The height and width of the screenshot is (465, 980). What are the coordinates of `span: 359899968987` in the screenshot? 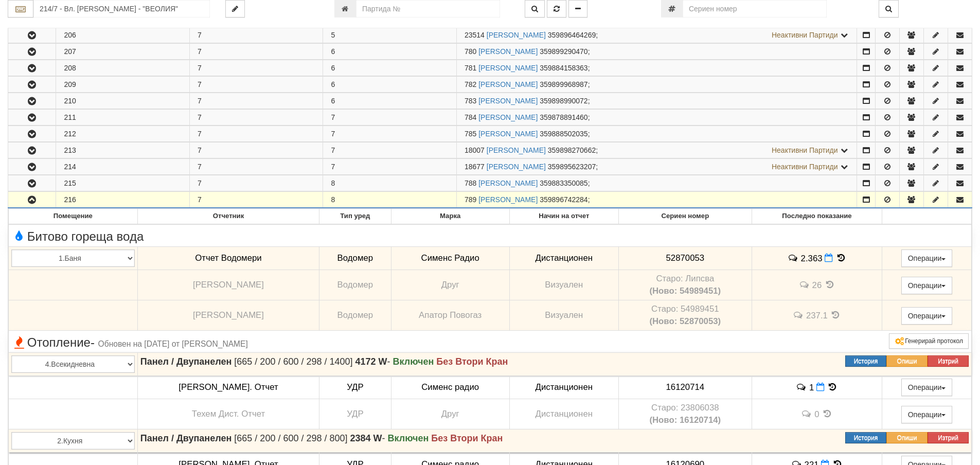 It's located at (563, 84).